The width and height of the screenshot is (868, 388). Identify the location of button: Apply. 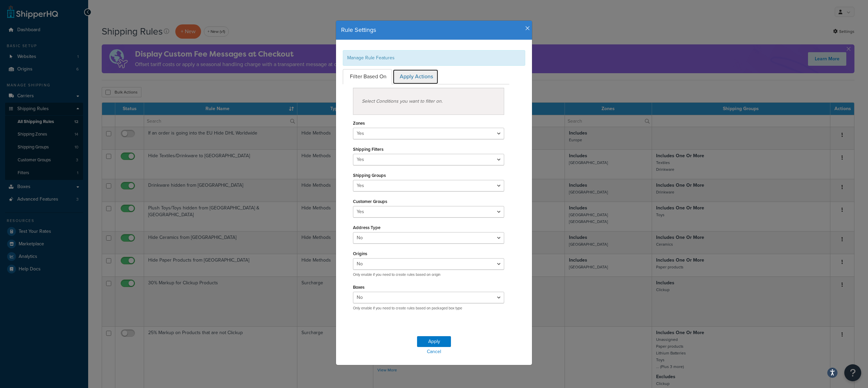
(434, 342).